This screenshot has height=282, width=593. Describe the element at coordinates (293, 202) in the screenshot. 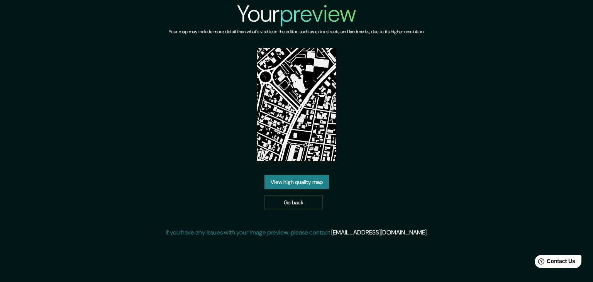

I see `a: Go back` at that location.